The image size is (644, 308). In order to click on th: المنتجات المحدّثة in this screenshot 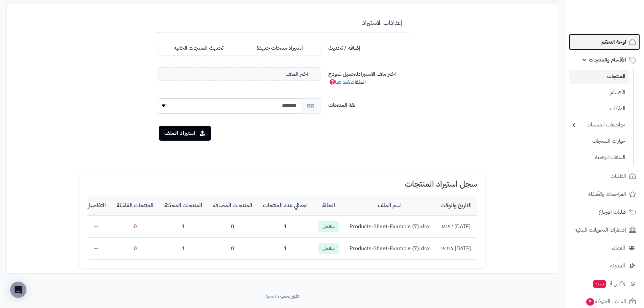, I will do `click(183, 206)`.